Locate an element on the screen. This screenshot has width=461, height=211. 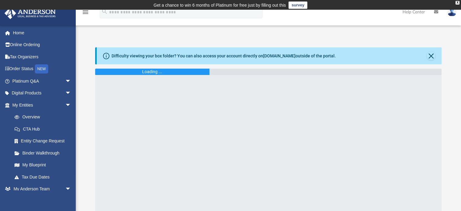
div: close is located at coordinates (457, 3).